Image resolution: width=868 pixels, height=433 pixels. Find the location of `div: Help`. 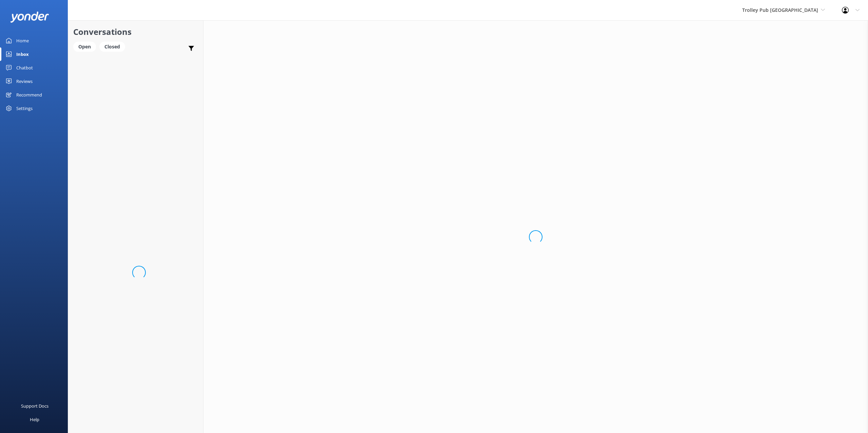

div: Help is located at coordinates (34, 420).